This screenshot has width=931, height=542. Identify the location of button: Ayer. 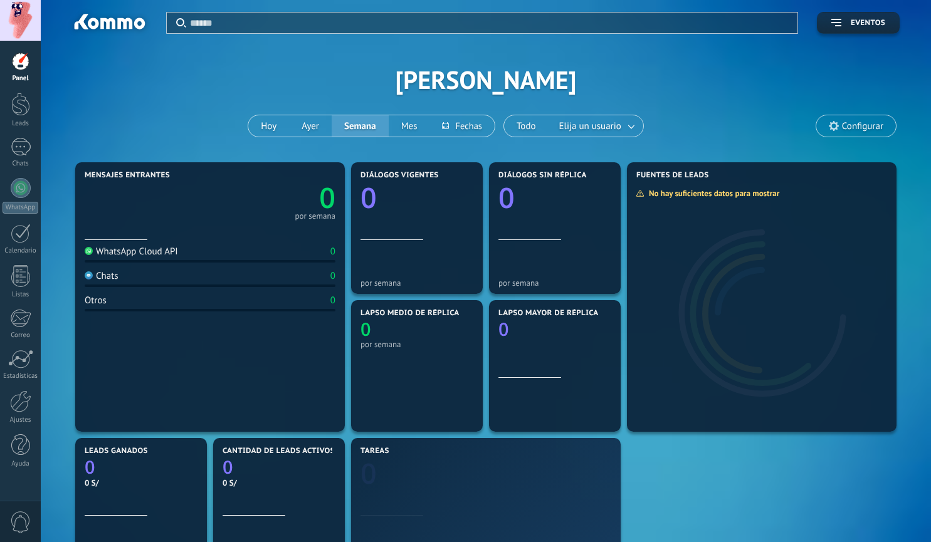
(310, 126).